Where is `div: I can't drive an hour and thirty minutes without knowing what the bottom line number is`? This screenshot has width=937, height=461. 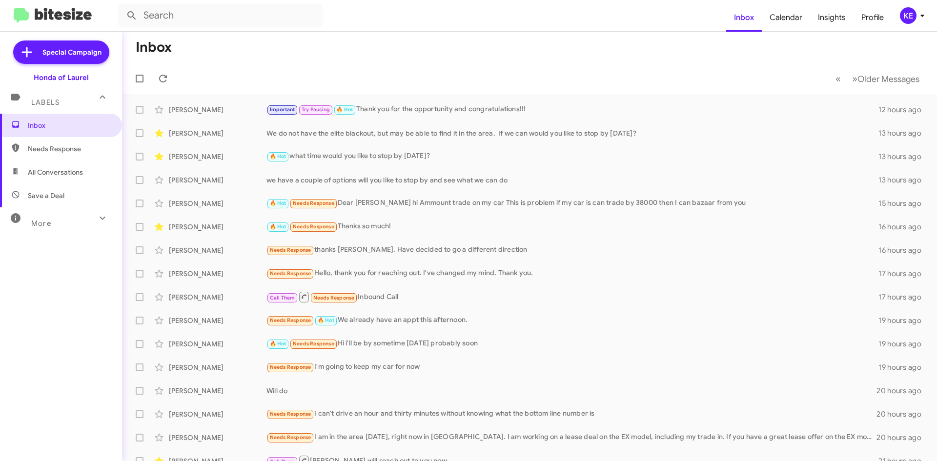
div: I can't drive an hour and thirty minutes without knowing what the bottom line number is is located at coordinates (571, 414).